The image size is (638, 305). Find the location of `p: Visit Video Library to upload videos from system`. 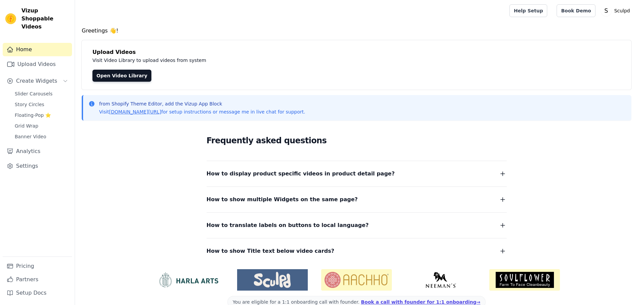

p: Visit Video Library to upload videos from system is located at coordinates (243, 60).